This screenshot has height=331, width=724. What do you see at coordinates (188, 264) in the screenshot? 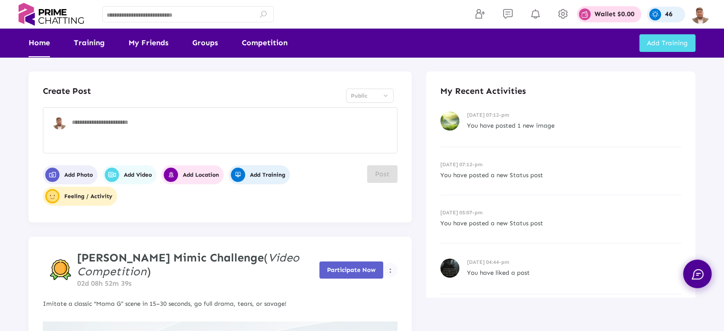
I see `i: Video Competition` at bounding box center [188, 264].